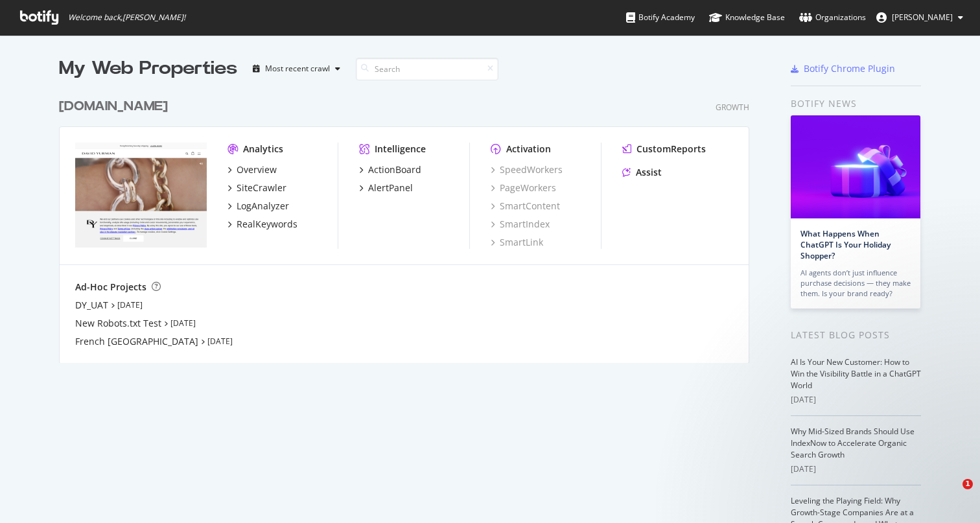 The height and width of the screenshot is (523, 980). Describe the element at coordinates (856, 283) in the screenshot. I see `div: AI agents don’t just influence purchase decisions — they make them. Is your brand ready?` at that location.